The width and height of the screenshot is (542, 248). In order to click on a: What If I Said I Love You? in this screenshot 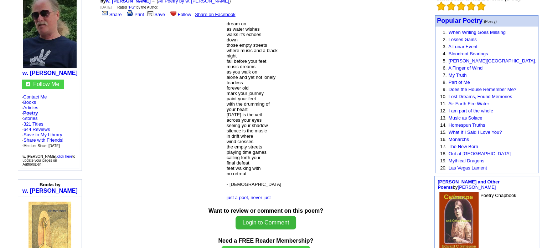, I will do `click(475, 132)`.